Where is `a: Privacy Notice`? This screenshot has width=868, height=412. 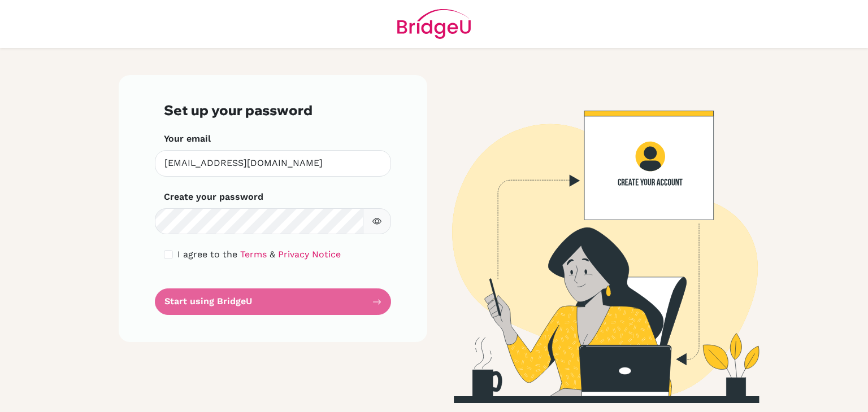
a: Privacy Notice is located at coordinates (309, 254).